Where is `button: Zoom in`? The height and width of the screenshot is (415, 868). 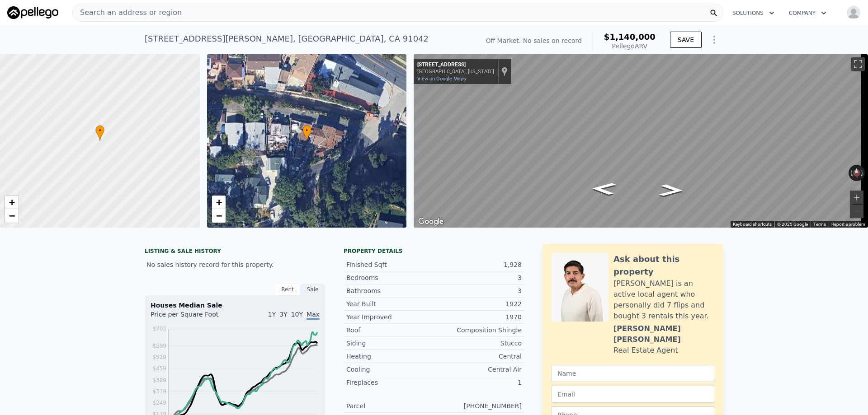 button: Zoom in is located at coordinates (857, 197).